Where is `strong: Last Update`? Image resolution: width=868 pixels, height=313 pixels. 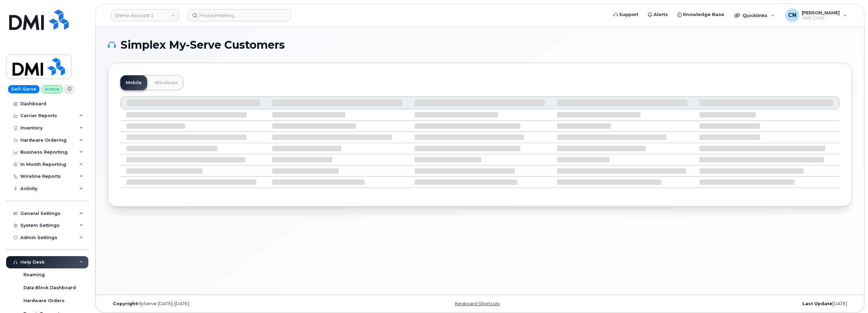
strong: Last Update is located at coordinates (817, 303).